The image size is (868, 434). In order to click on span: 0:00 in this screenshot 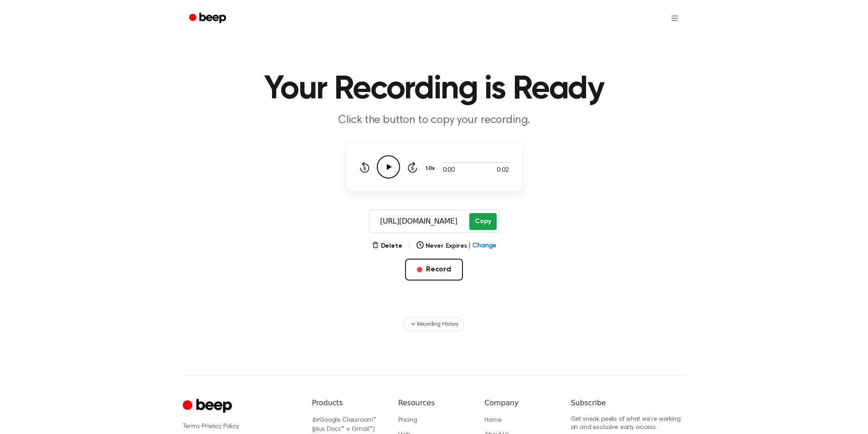, I will do `click(449, 170)`.